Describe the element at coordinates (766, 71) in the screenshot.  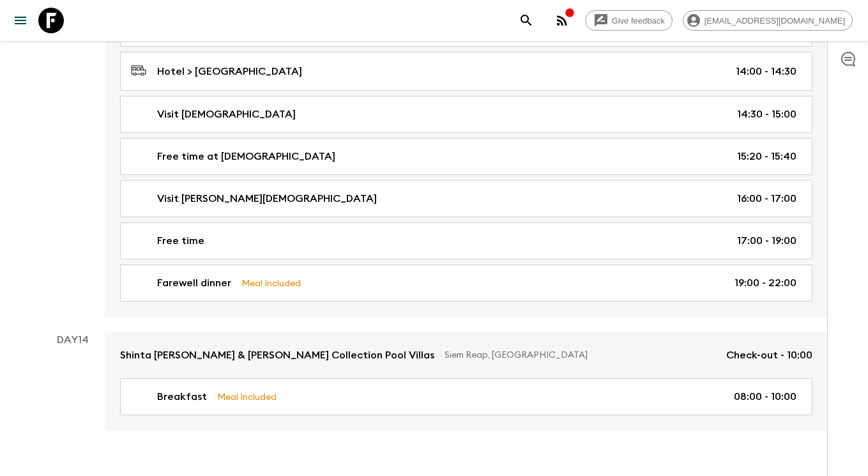
I see `p: 14:00 - 14:30` at that location.